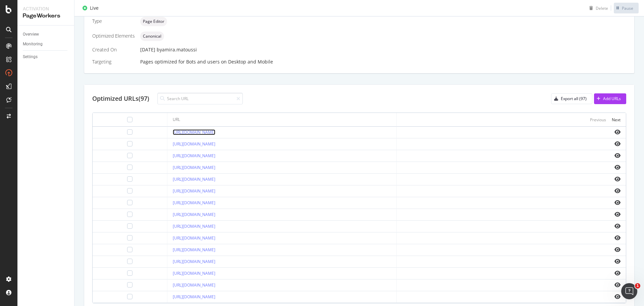 This screenshot has height=306, width=644. Describe the element at coordinates (612, 98) in the screenshot. I see `div: Add URLs` at that location.